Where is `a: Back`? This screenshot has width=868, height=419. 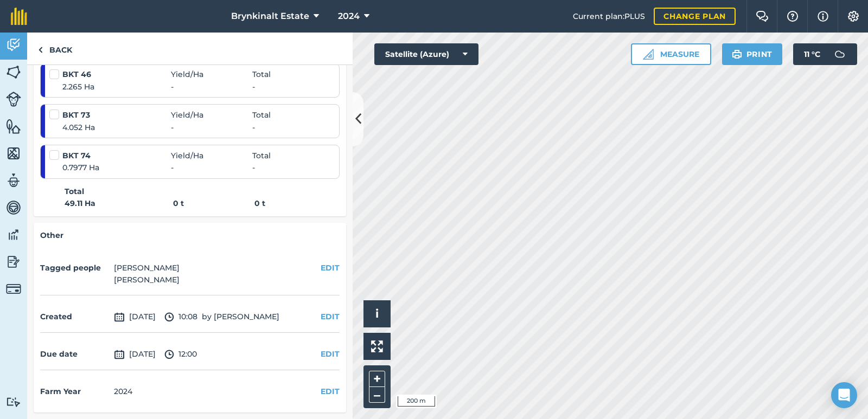 a: Back is located at coordinates (55, 48).